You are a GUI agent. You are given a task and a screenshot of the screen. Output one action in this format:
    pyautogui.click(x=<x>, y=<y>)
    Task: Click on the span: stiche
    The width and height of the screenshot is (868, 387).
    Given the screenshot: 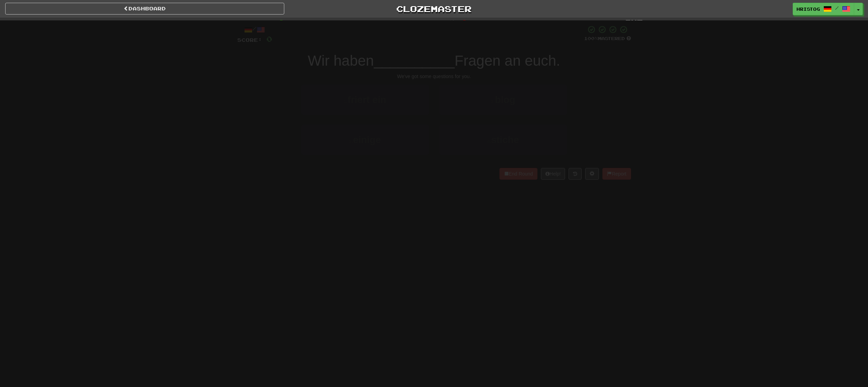 What is the action you would take?
    pyautogui.click(x=505, y=139)
    